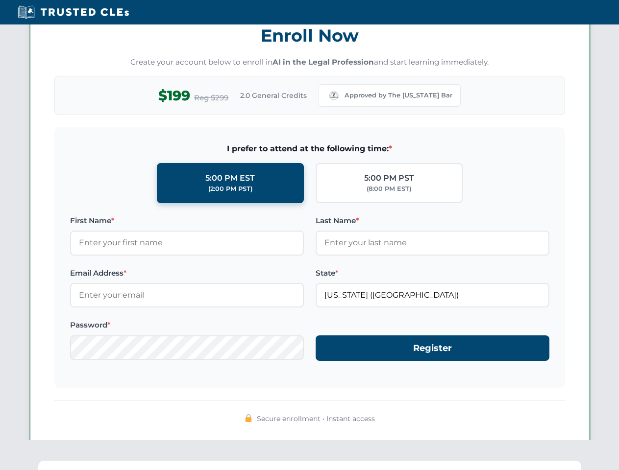  What do you see at coordinates (230, 189) in the screenshot?
I see `div: (2:00 PM PST)` at bounding box center [230, 189].